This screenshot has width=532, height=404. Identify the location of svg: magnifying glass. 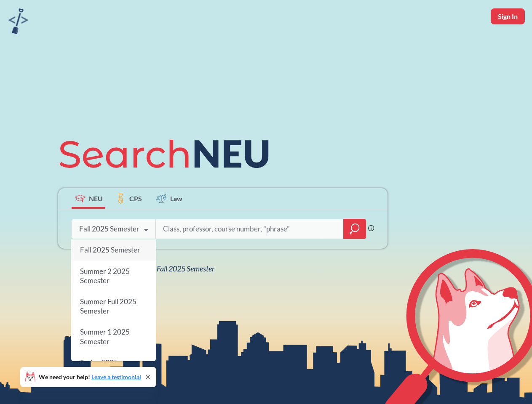
(355, 229).